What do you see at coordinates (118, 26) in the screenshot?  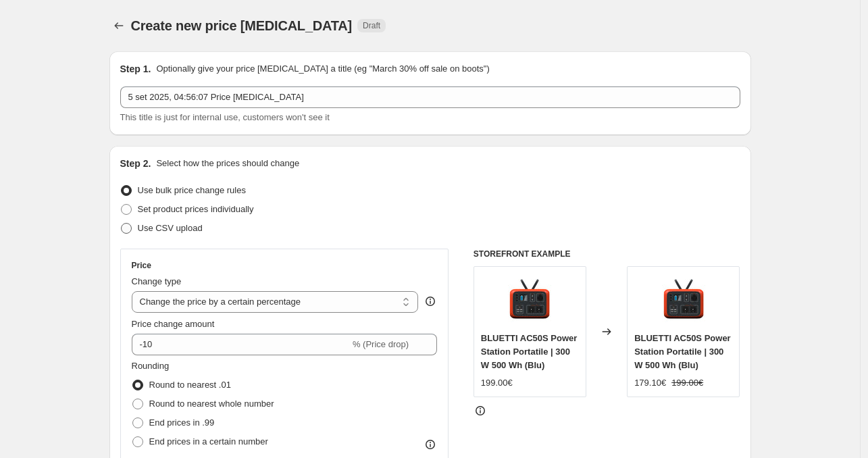 I see `button: Price change jobs` at bounding box center [118, 26].